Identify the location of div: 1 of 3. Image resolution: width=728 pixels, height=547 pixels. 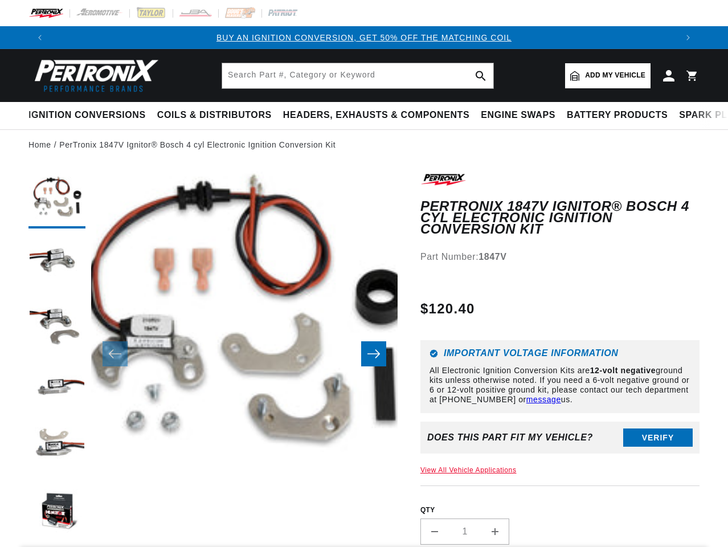
(364, 38).